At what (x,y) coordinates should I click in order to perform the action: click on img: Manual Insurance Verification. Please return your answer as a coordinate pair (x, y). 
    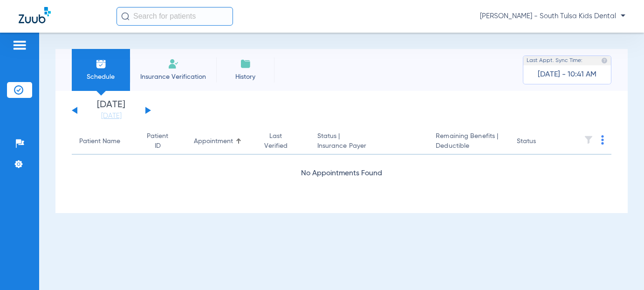
    Looking at the image, I should click on (173, 64).